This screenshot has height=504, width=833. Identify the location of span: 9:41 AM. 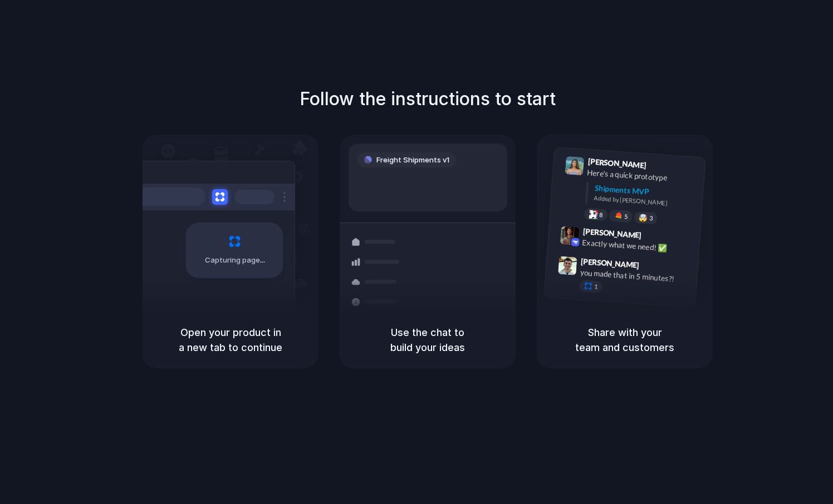
(661, 167).